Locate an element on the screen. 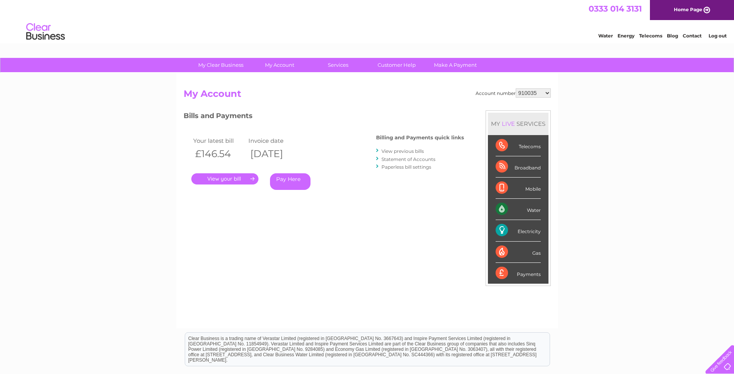  a: Contact is located at coordinates (692, 36).